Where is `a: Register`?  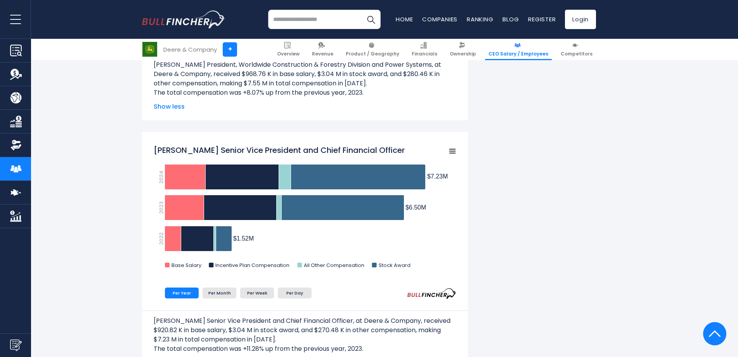 a: Register is located at coordinates (542, 19).